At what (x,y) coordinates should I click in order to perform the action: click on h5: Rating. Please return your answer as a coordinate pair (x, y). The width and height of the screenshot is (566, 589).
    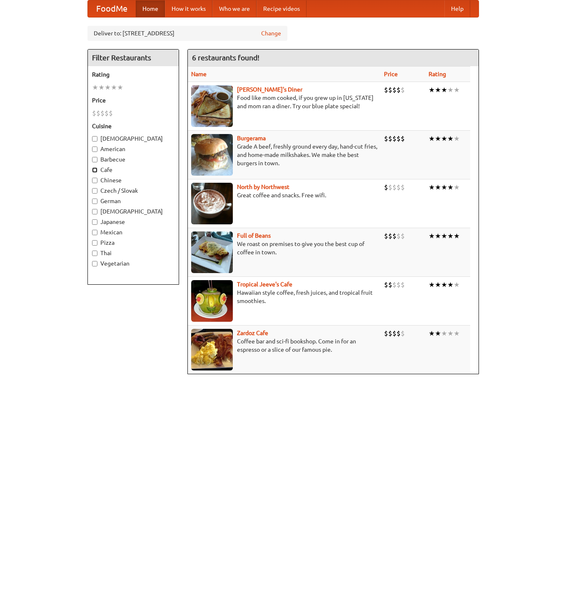
    Looking at the image, I should click on (133, 75).